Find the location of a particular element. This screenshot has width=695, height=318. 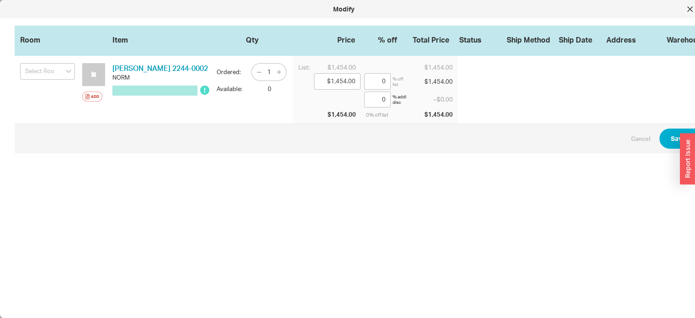

div: Room is located at coordinates (48, 39).